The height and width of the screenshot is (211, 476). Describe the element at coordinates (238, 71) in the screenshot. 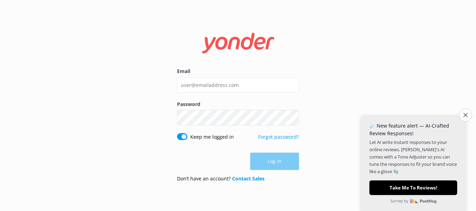

I see `label: Email` at that location.